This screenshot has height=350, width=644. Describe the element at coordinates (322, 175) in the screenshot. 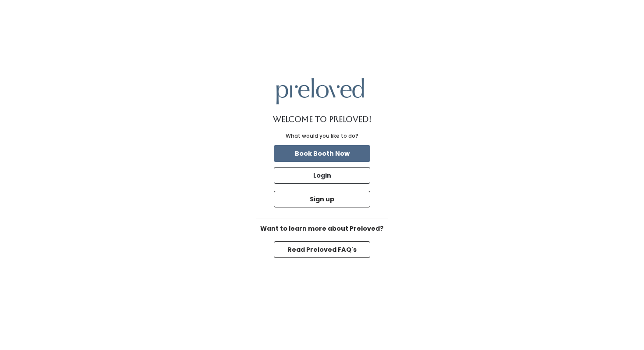

I see `button: Login` at that location.